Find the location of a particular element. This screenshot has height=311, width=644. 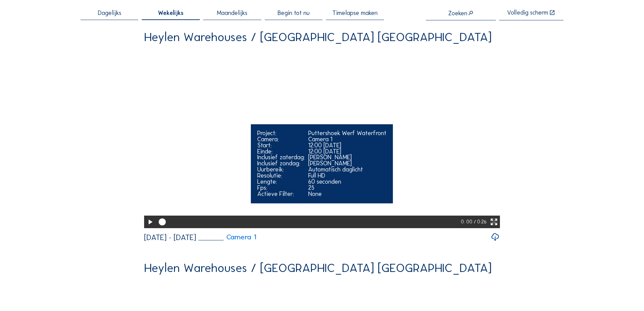

a: Camera 1 is located at coordinates (227, 237).